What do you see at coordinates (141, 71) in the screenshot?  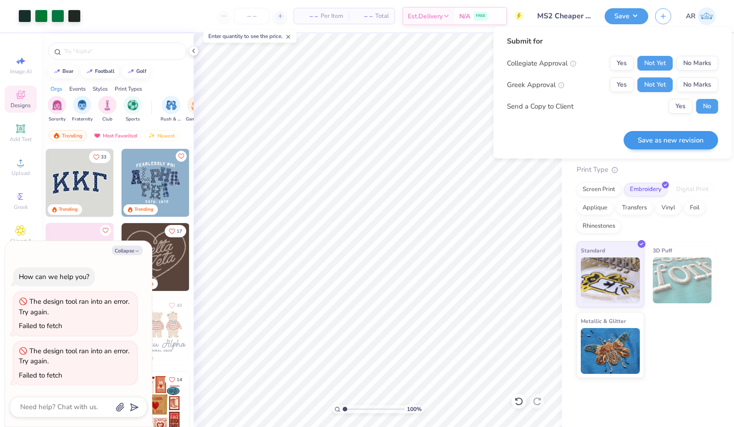 I see `div: golf` at bounding box center [141, 71].